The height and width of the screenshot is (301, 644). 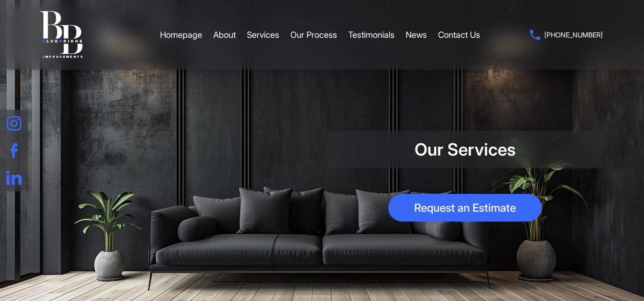 What do you see at coordinates (459, 35) in the screenshot?
I see `a: Contact Us` at bounding box center [459, 35].